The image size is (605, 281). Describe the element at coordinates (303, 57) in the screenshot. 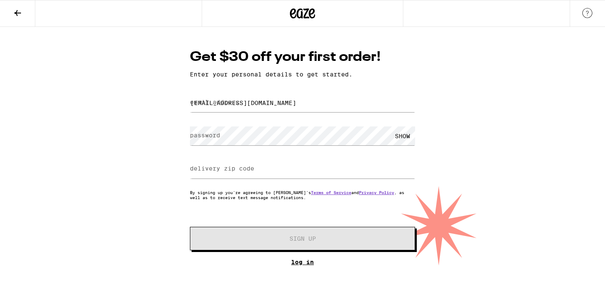

I see `h1: Get $30 off your first order!` at that location.